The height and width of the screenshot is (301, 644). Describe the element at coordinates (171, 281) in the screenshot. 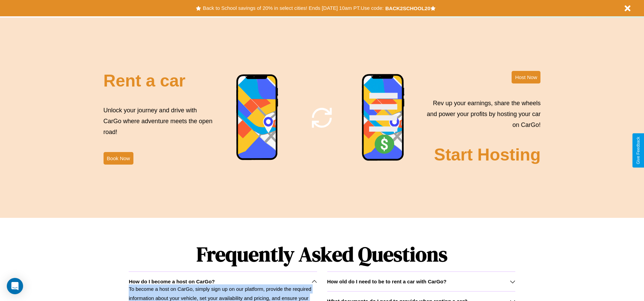

I see `h3: How do I become a host on CarGo?` at that location.